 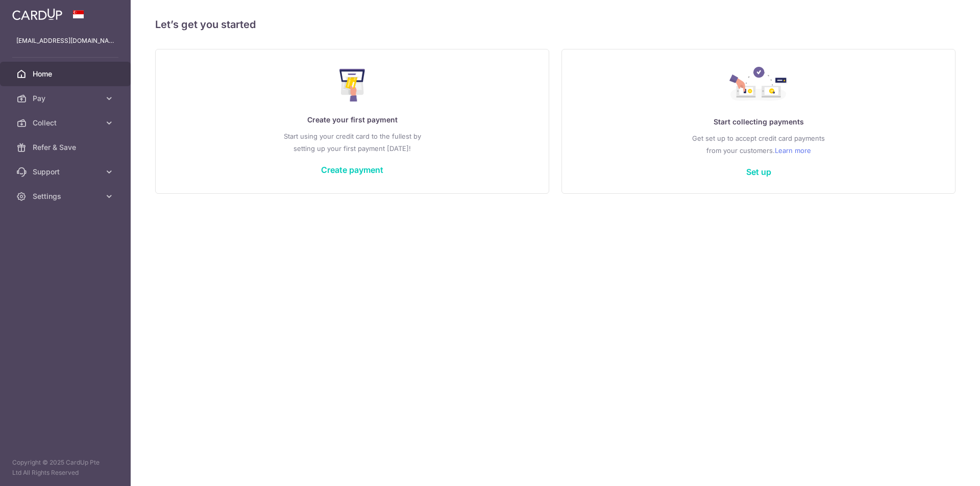 What do you see at coordinates (352, 170) in the screenshot?
I see `a: Create payment` at bounding box center [352, 170].